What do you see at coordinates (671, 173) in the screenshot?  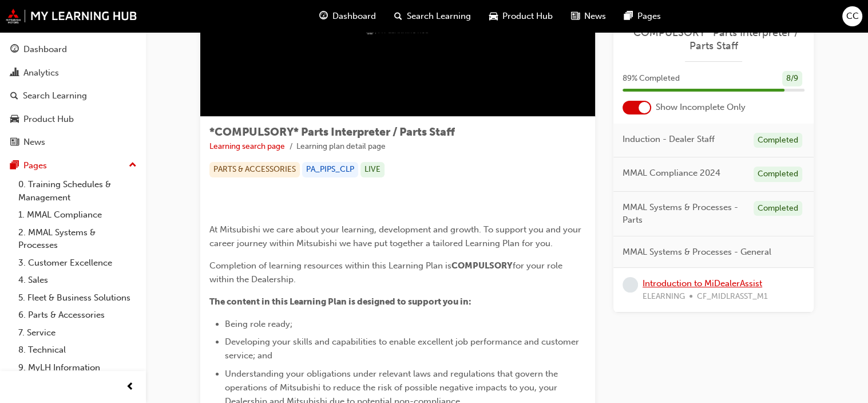 I see `span: MMAL Compliance 2024` at bounding box center [671, 173].